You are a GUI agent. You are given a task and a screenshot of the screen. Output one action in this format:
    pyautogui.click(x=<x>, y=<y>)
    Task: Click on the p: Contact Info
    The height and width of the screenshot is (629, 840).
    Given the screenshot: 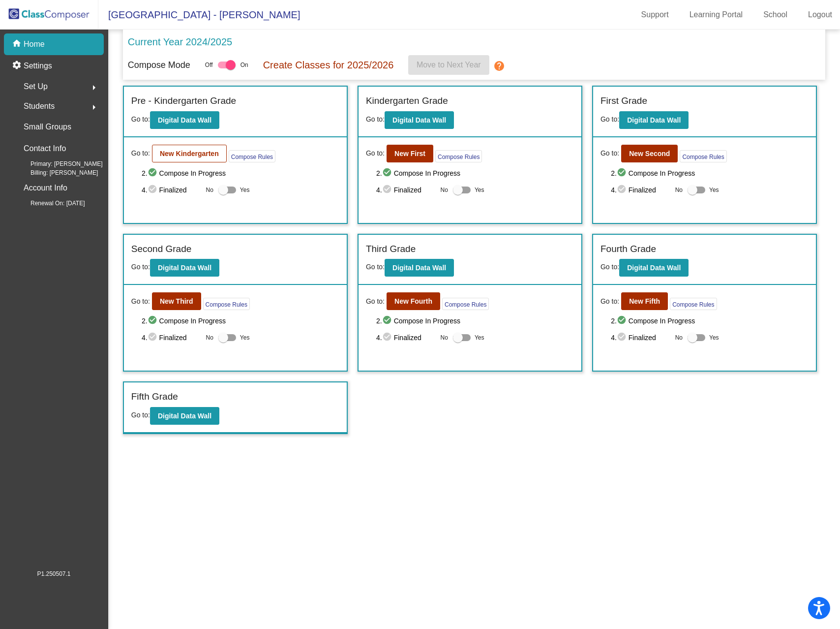 What is the action you would take?
    pyautogui.click(x=45, y=148)
    